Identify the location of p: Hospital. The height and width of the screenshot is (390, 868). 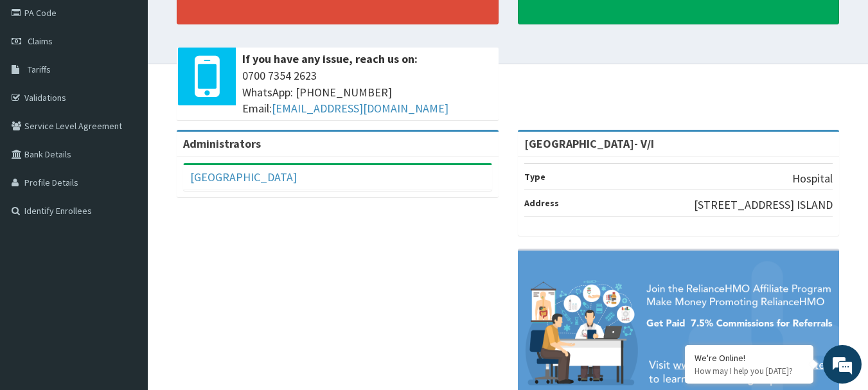
(811, 179).